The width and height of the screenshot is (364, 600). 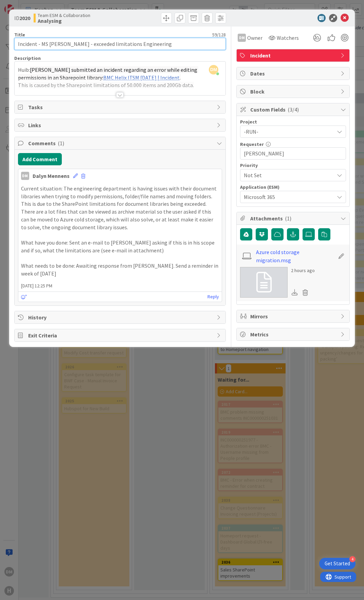 I want to click on span: ( 3/4 ), so click(x=293, y=109).